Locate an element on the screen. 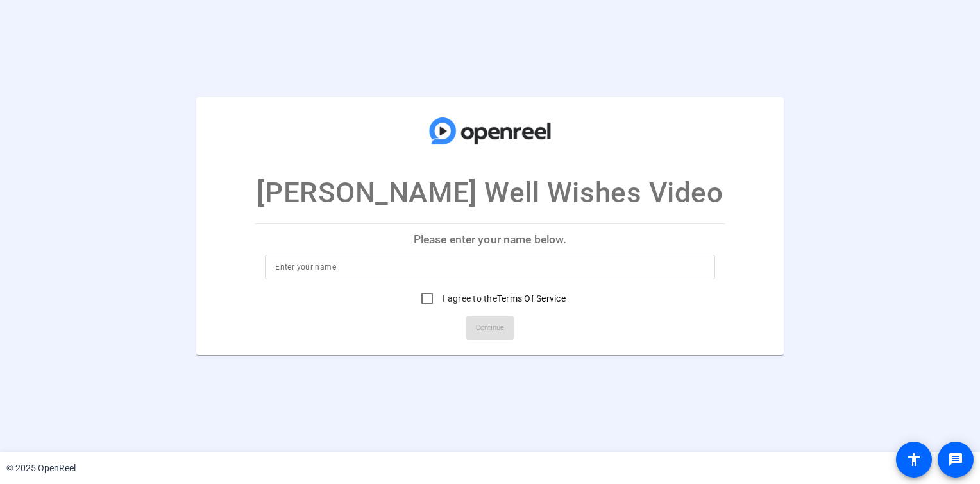 The width and height of the screenshot is (980, 484). a: Terms Of Service is located at coordinates (531, 298).